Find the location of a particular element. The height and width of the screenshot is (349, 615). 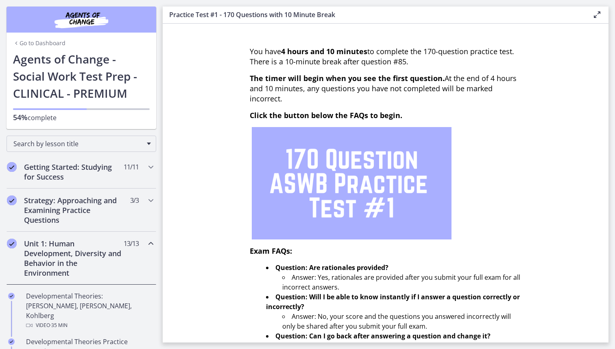

img: Agents of Change is located at coordinates (81, 20).